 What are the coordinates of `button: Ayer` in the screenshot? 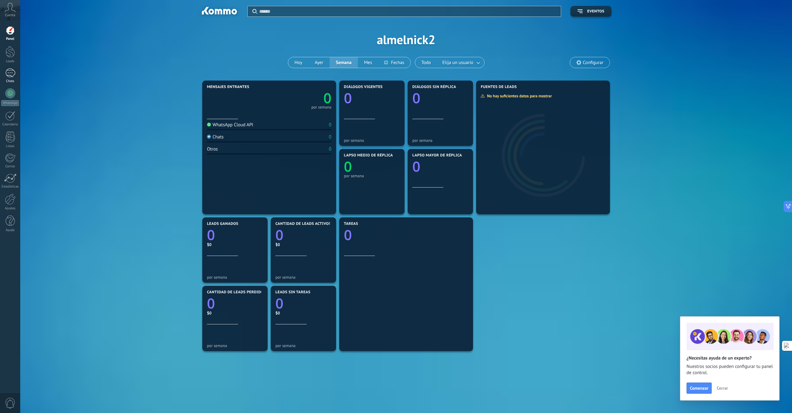 It's located at (319, 63).